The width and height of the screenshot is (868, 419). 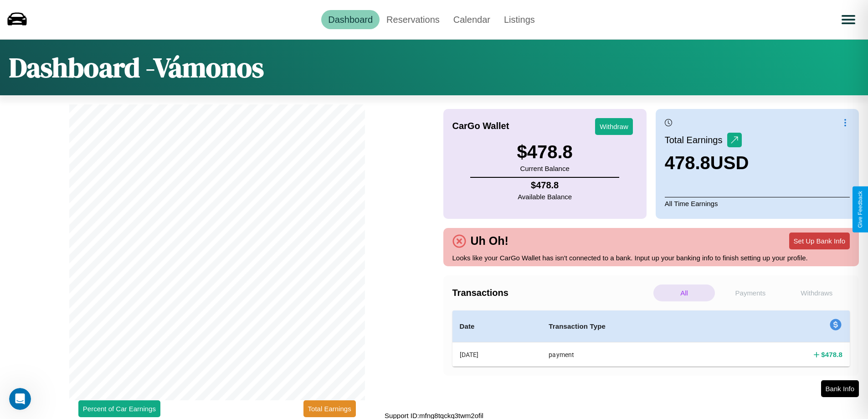 I want to click on p: Total Earnings, so click(x=696, y=140).